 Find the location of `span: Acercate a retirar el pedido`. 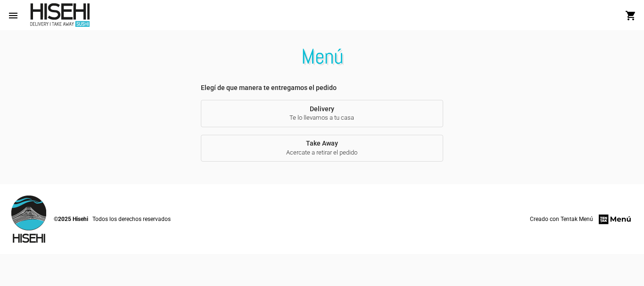

span: Acercate a retirar el pedido is located at coordinates (322, 153).